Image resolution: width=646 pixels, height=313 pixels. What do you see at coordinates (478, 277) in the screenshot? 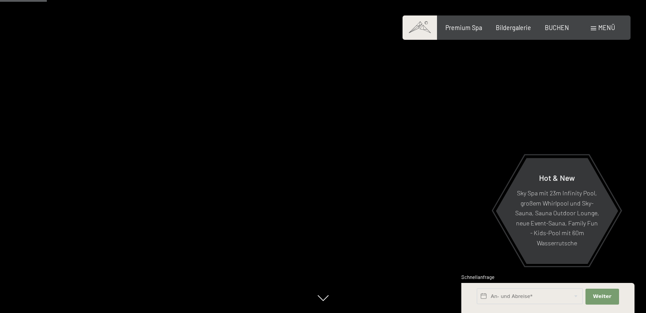
I see `span: Schnellanfrage` at bounding box center [478, 277].